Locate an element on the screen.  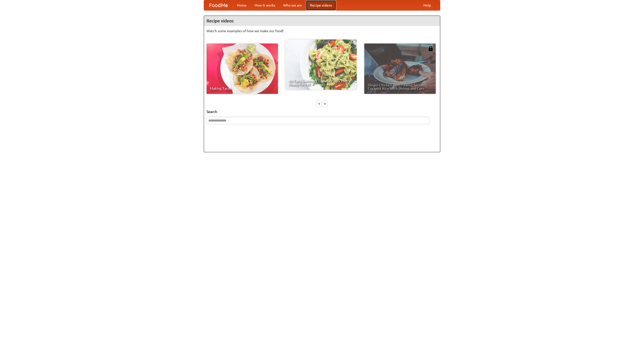
span: An Easy, Summery Tomato Pasta That's Ready for Fall is located at coordinates (321, 83).